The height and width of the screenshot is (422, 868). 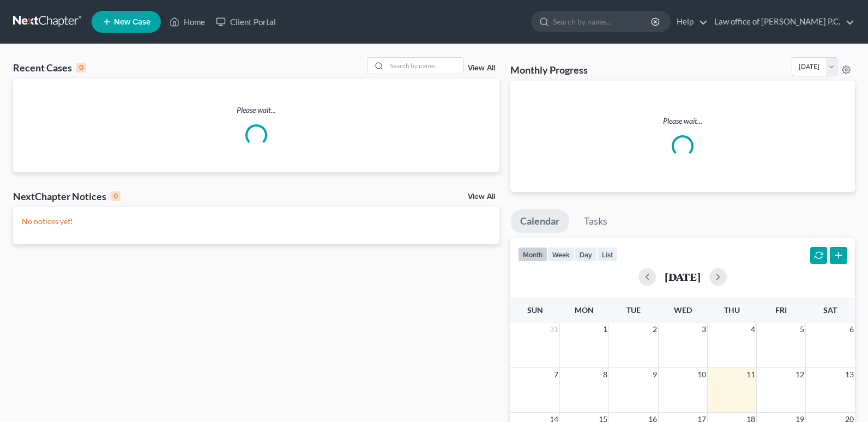 What do you see at coordinates (608, 254) in the screenshot?
I see `button: list` at bounding box center [608, 254].